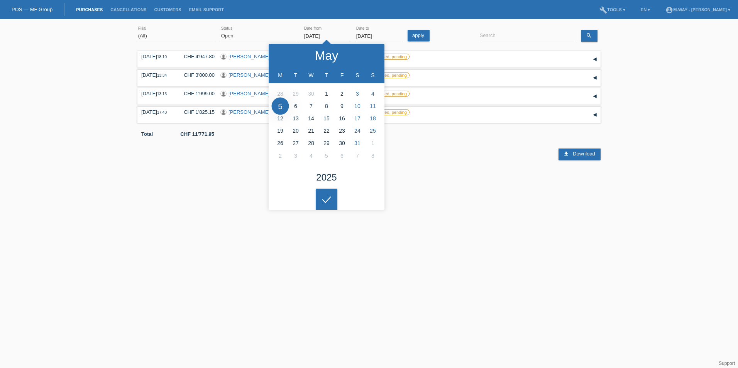 Image resolution: width=738 pixels, height=368 pixels. I want to click on span: 13:34, so click(162, 75).